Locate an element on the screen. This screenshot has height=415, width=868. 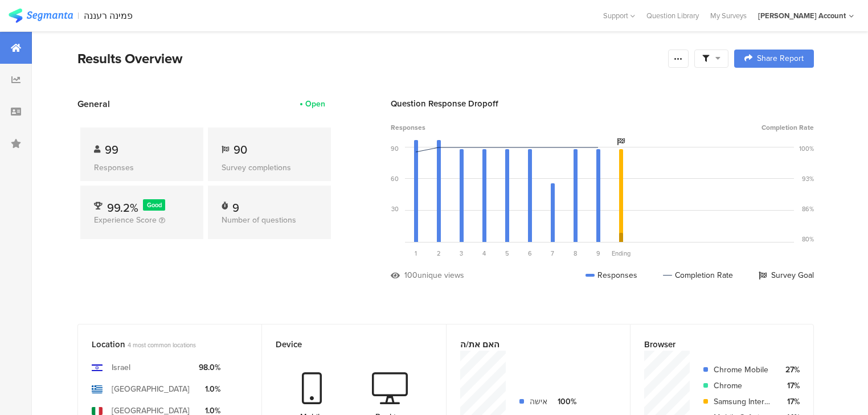
div: Ending is located at coordinates (621, 254).